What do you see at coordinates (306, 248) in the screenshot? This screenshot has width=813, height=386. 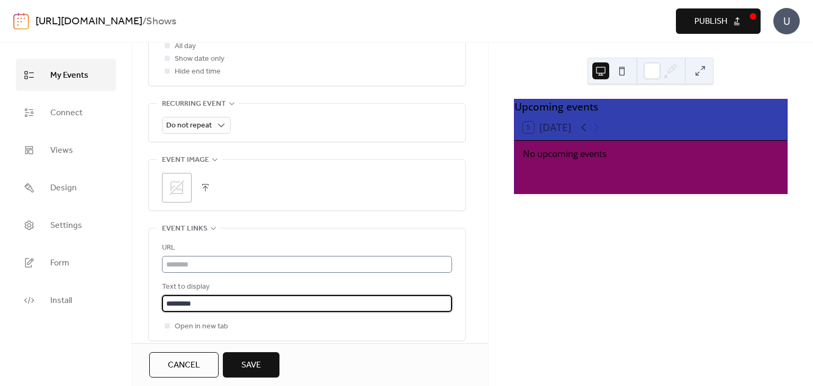 I see `div: URL` at bounding box center [306, 248].